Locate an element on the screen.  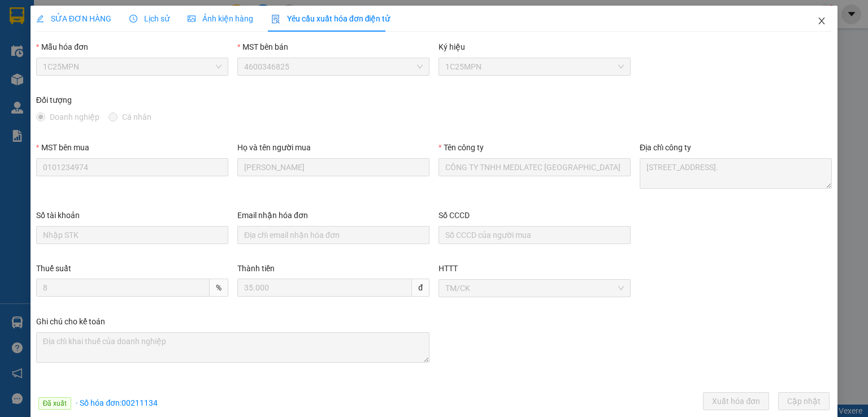
span: clock-circle is located at coordinates (133, 19).